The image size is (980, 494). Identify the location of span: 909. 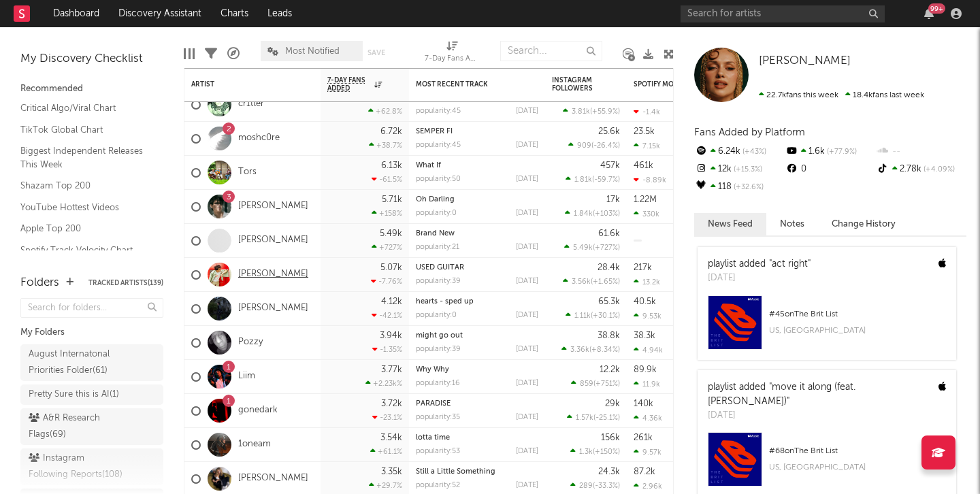
(584, 145).